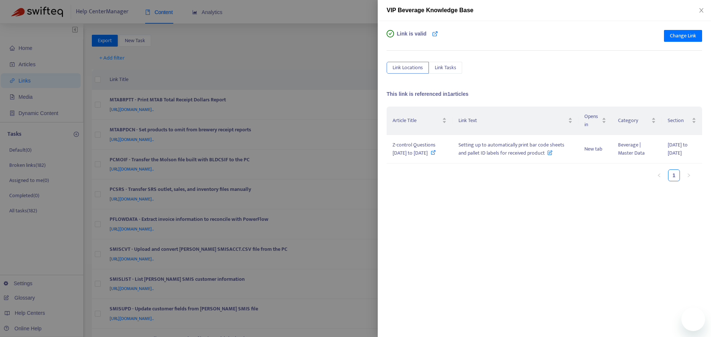  I want to click on span: Link Tasks, so click(445, 68).